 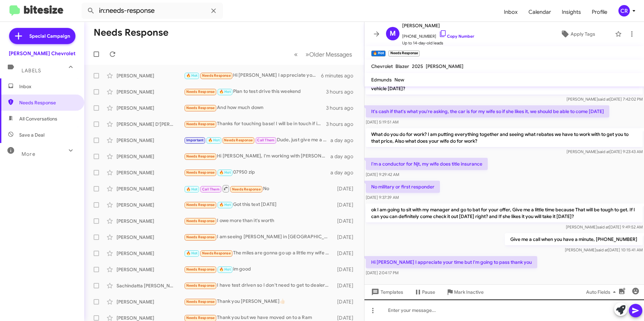 I want to click on div: Thanks for touching base! I will be in touch if interested. Thanks, so click(x=255, y=124).